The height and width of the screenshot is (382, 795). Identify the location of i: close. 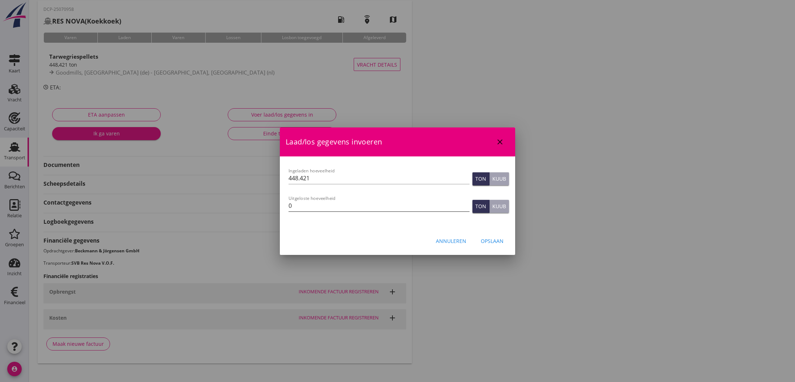
(500, 142).